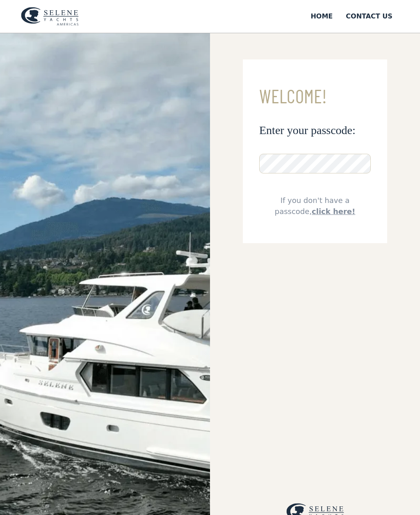  I want to click on form: Email Form, so click(315, 151).